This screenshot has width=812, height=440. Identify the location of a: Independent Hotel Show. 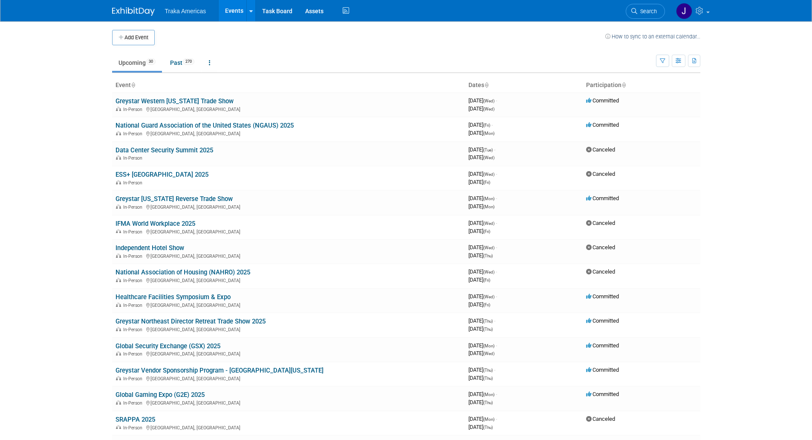
(150, 248).